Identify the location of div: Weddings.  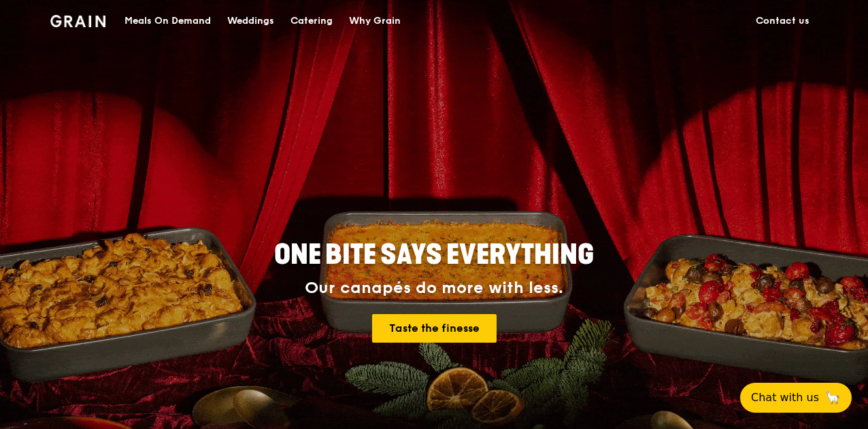
(250, 21).